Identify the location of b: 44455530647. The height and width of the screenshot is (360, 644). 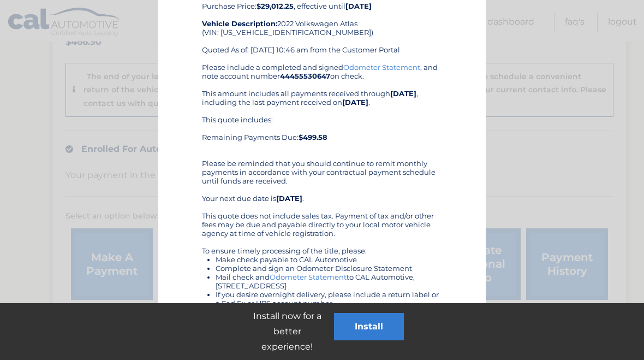
(305, 76).